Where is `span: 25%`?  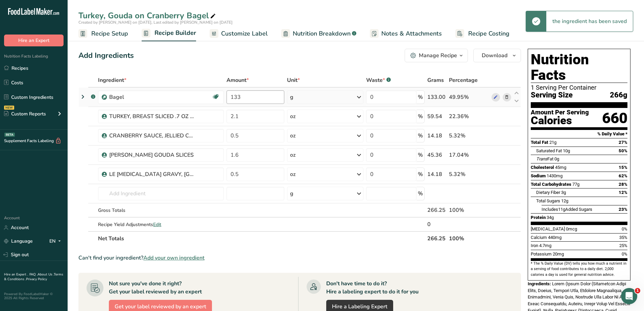 span: 25% is located at coordinates (624, 245).